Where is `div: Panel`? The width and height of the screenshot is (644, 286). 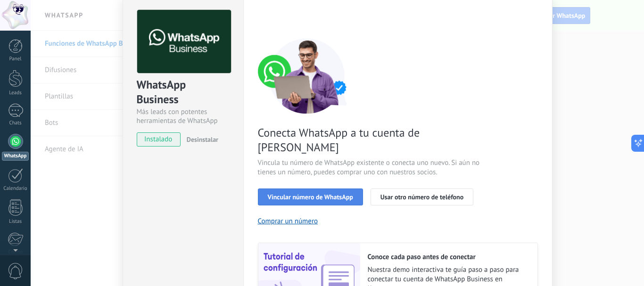 div: Panel is located at coordinates (16, 59).